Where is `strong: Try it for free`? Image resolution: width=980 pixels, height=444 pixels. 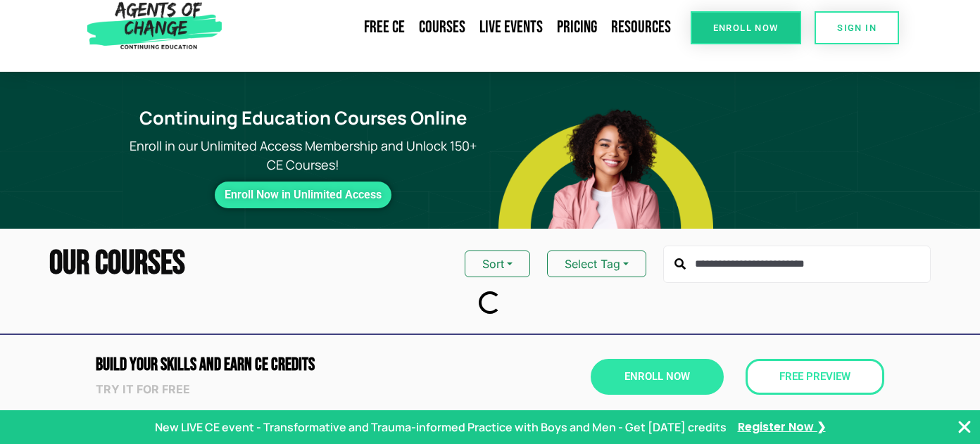 strong: Try it for free is located at coordinates (143, 389).